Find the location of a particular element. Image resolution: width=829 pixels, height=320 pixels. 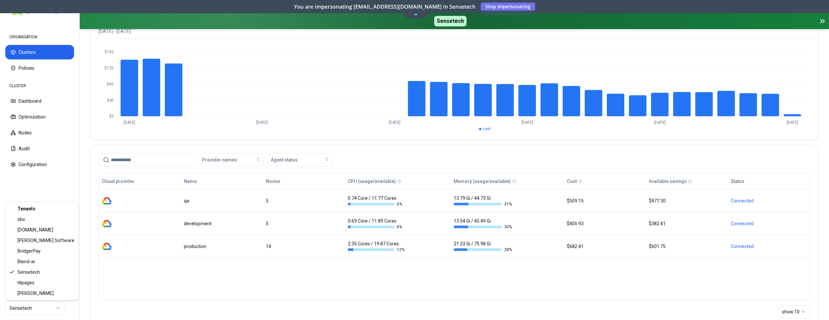

span: Blend-ai is located at coordinates (26, 262).